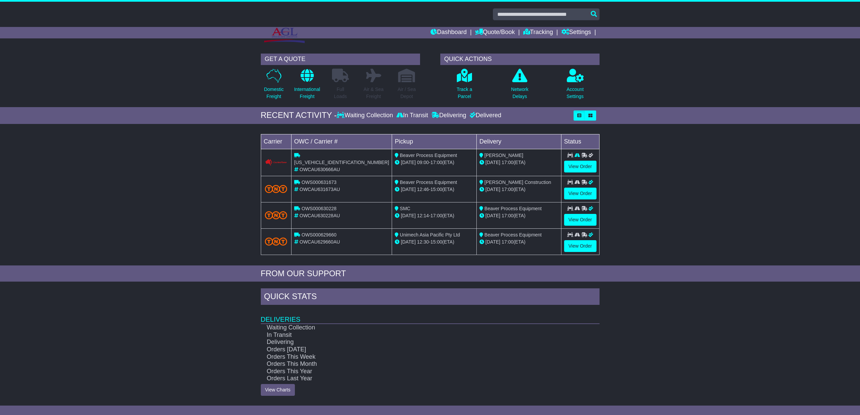 The height and width of the screenshot is (415, 860). I want to click on span: 09:00, so click(423, 163).